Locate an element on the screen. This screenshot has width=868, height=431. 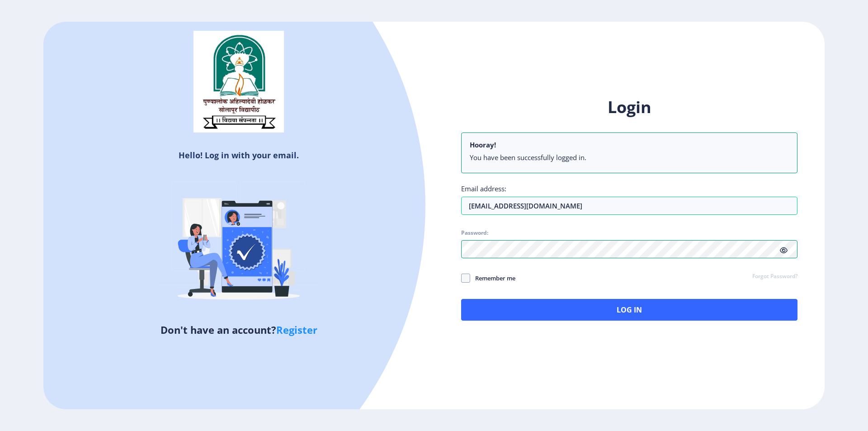
a: Register is located at coordinates (296, 330).